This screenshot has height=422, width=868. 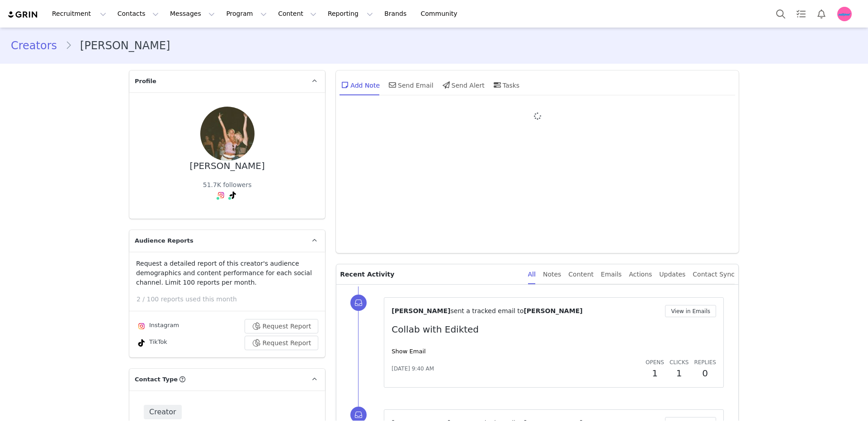 I want to click on div: Add Note, so click(x=359, y=85).